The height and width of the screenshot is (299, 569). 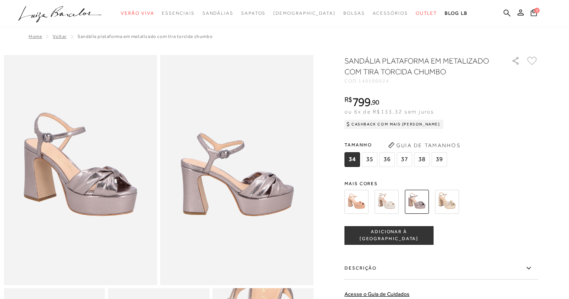 I want to click on img: SANDÁLIA PLATAFORMA DE COURO COM TIRA TORCIDA OFF WHITE, so click(x=387, y=202).